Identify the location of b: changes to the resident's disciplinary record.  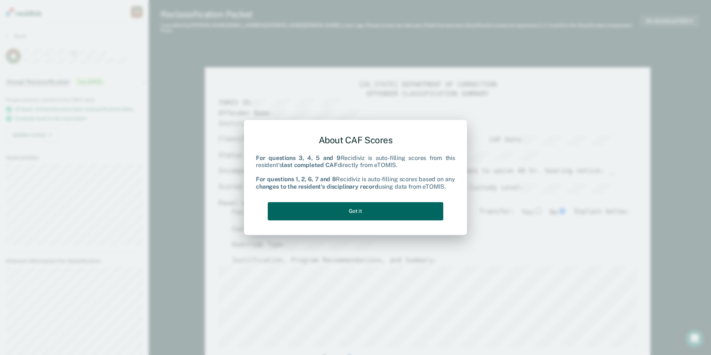
(317, 186).